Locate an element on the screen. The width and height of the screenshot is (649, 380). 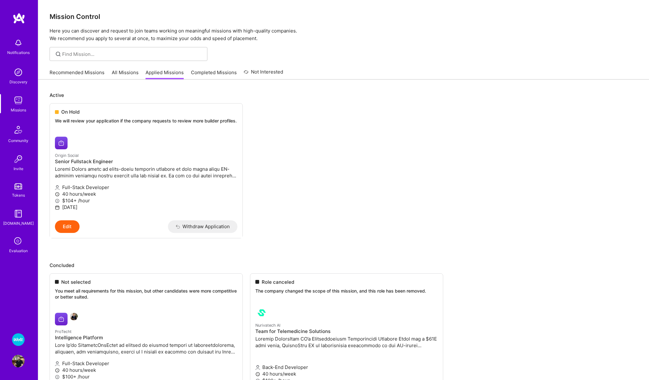
a: Applied Missions is located at coordinates (164, 74).